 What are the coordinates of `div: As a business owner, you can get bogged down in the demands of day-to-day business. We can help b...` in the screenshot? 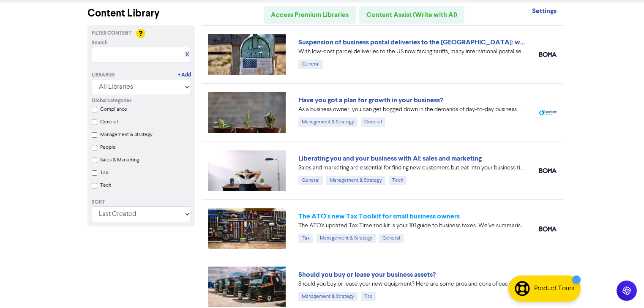 It's located at (412, 110).